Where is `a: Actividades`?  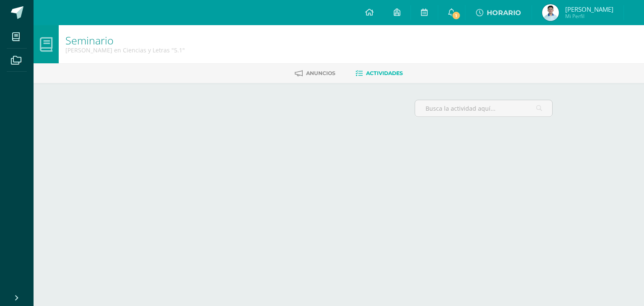 a: Actividades is located at coordinates (379, 73).